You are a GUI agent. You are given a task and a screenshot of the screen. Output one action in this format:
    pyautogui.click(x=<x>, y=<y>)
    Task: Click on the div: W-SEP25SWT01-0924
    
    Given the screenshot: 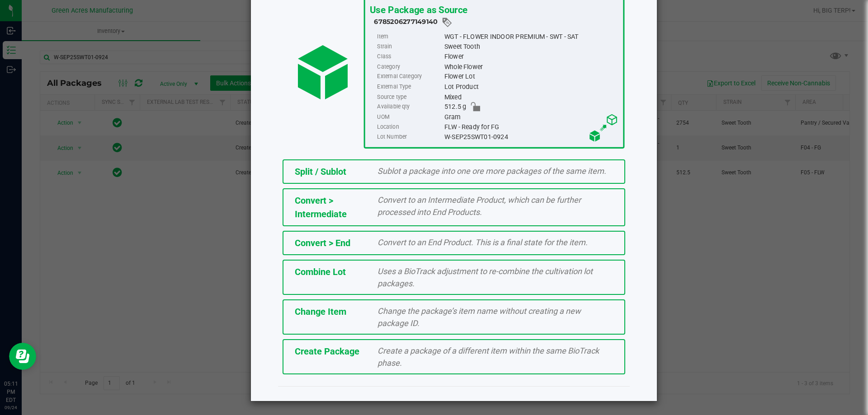 What is the action you would take?
    pyautogui.click(x=531, y=137)
    